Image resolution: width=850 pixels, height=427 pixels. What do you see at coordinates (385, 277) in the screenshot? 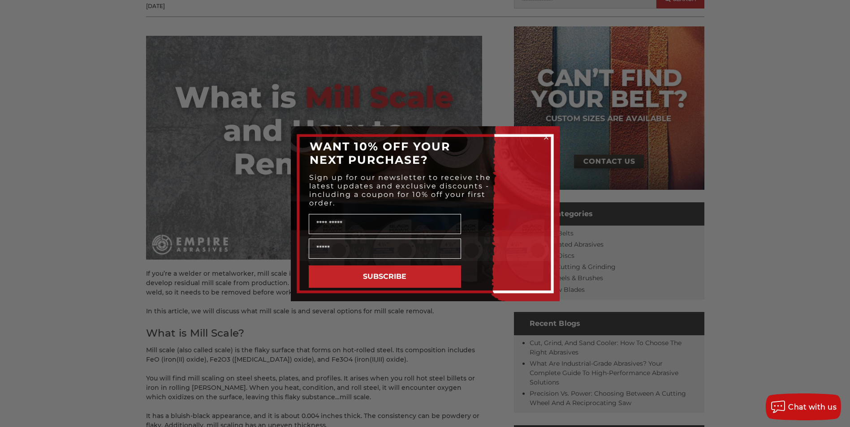
I see `button: SUBSCRIBE` at bounding box center [385, 277].